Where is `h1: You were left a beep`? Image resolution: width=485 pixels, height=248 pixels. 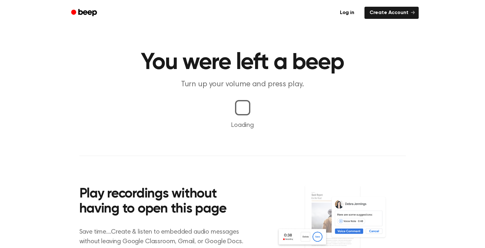 h1: You were left a beep is located at coordinates (243, 63).